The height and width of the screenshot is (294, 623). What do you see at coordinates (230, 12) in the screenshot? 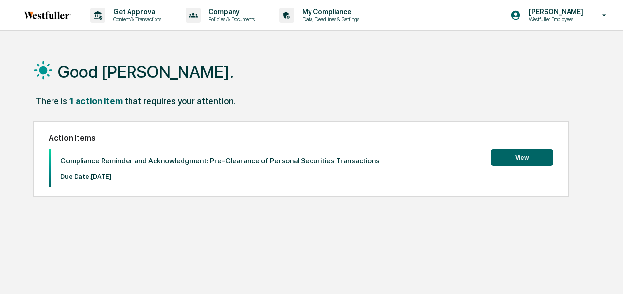
I see `p: Company` at bounding box center [230, 12].